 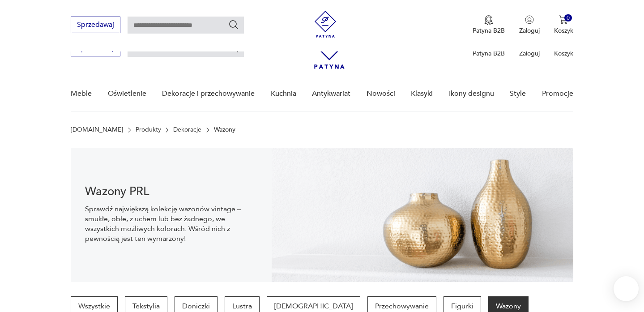 What do you see at coordinates (187, 129) in the screenshot?
I see `a: Dekoracje` at bounding box center [187, 129].